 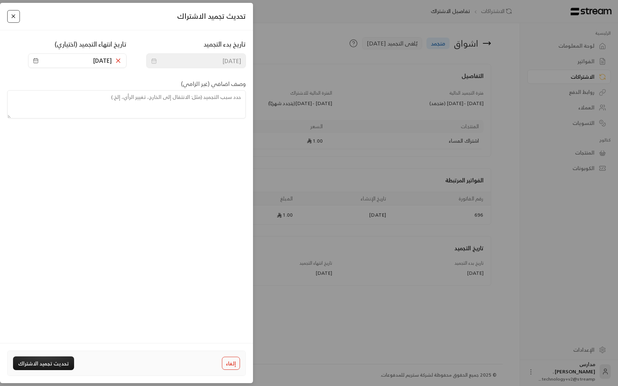 What do you see at coordinates (43, 363) in the screenshot?
I see `button: تحديث تجميد الاشتراك` at bounding box center [43, 363].